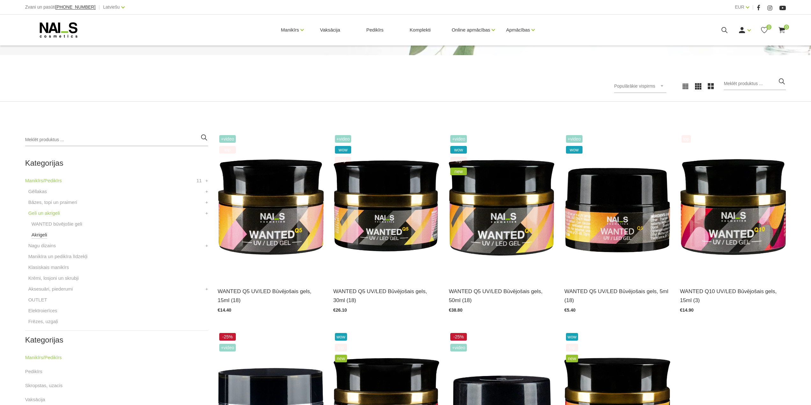 Image resolution: width=811 pixels, height=405 pixels. Describe the element at coordinates (53, 202) in the screenshot. I see `a: Bāzes, topi un praimeri` at that location.